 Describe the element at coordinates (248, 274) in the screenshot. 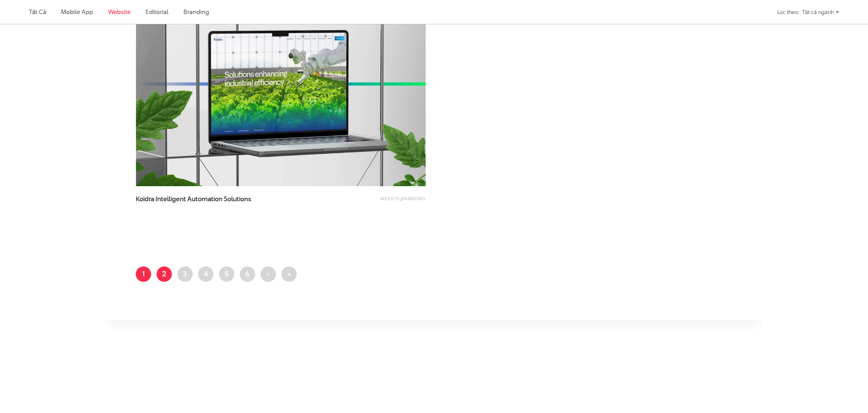

I see `a: 6` at that location.